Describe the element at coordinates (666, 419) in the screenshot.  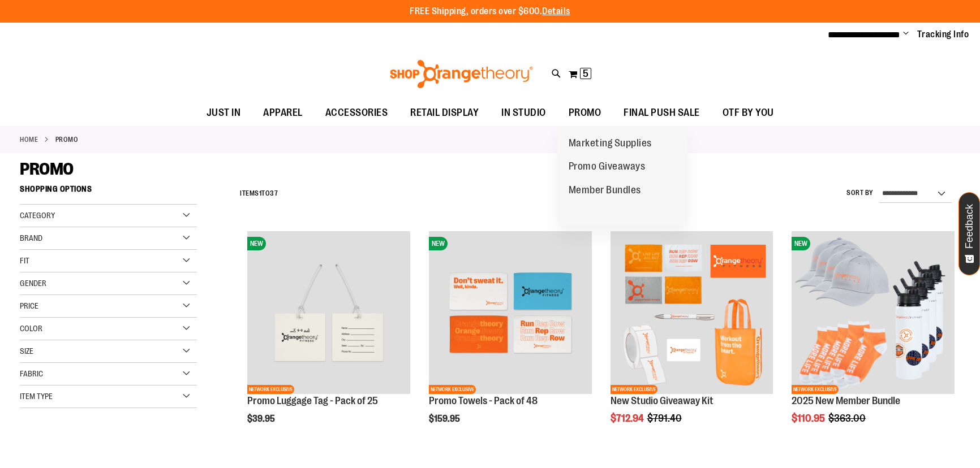
I see `span: $791.40` at that location.